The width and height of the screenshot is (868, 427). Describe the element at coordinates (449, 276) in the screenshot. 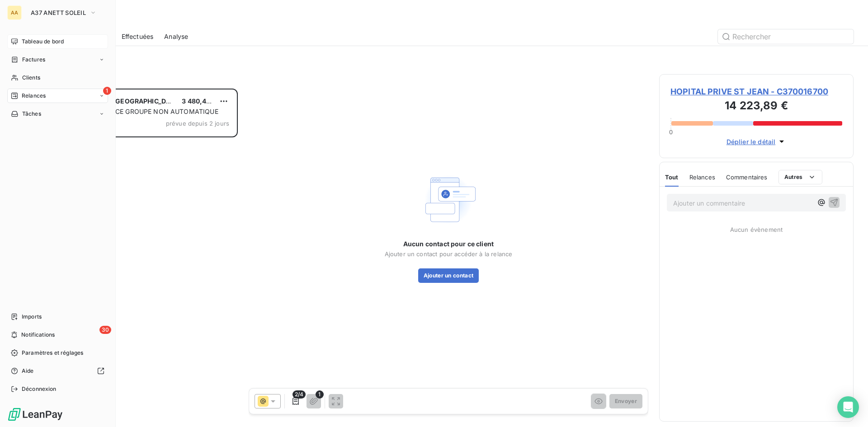

I see `button: Ajouter un contact` at that location.